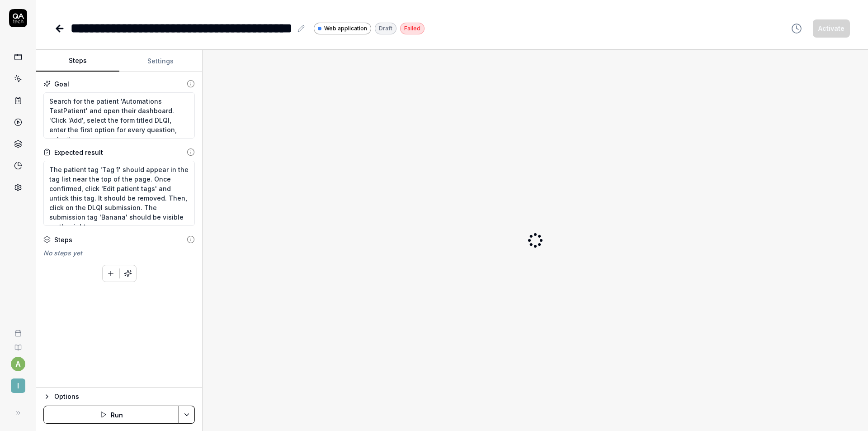 The width and height of the screenshot is (868, 431). Describe the element at coordinates (161, 61) in the screenshot. I see `button: Settings` at that location.